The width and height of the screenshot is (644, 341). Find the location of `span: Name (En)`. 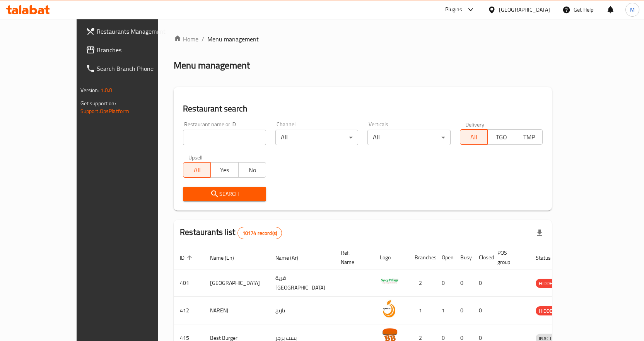

span: Name (En) is located at coordinates (227, 258).